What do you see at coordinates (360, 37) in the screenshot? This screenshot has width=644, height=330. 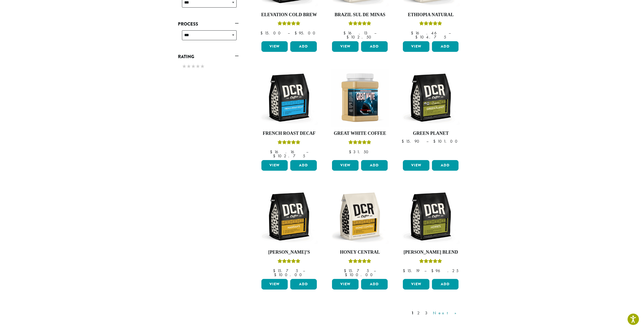 I see `bdi: 102.50` at bounding box center [360, 37].